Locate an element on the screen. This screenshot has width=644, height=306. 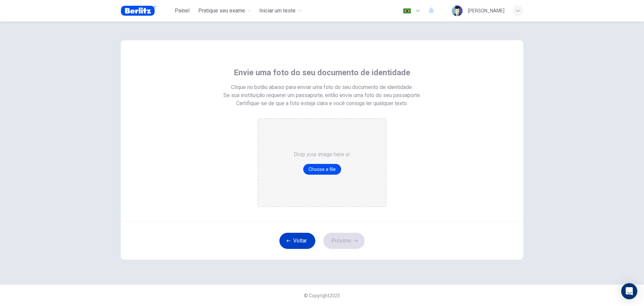
button: Voltar is located at coordinates (297, 241).